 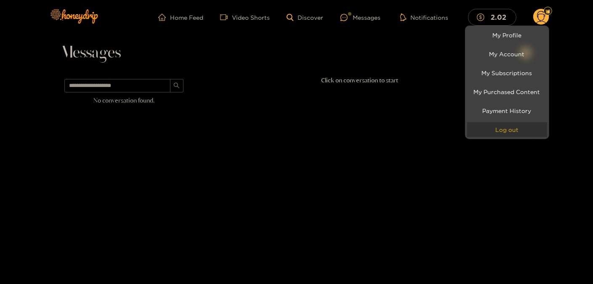 I want to click on a: Payment History, so click(x=507, y=111).